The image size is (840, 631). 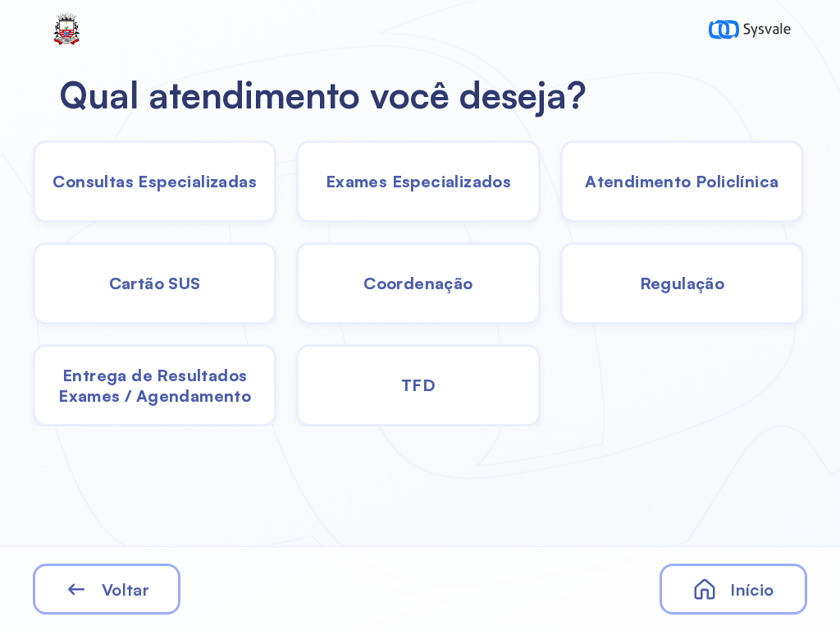 What do you see at coordinates (154, 385) in the screenshot?
I see `span: Entrega de Resultados Exames / Agendamento` at bounding box center [154, 385].